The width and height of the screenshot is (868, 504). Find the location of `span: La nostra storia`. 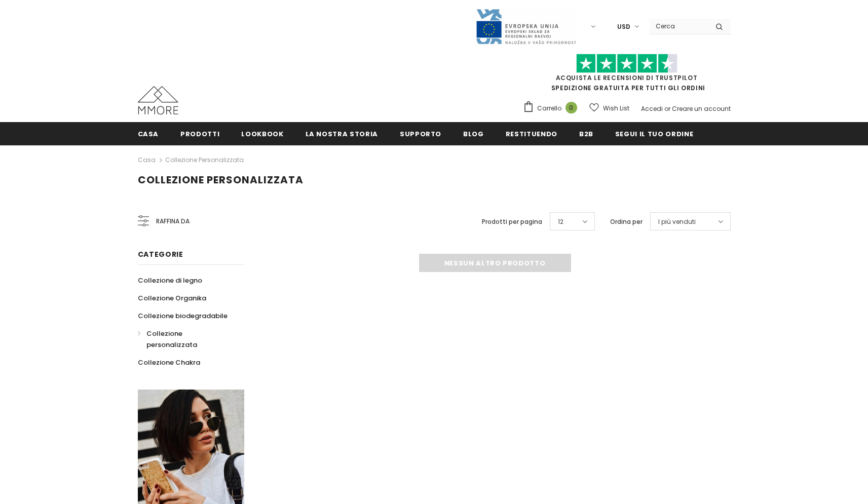

span: La nostra storia is located at coordinates (342, 134).